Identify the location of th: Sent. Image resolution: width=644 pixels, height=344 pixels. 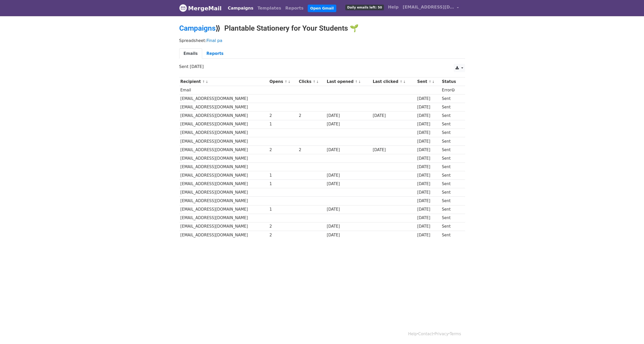
(429, 81).